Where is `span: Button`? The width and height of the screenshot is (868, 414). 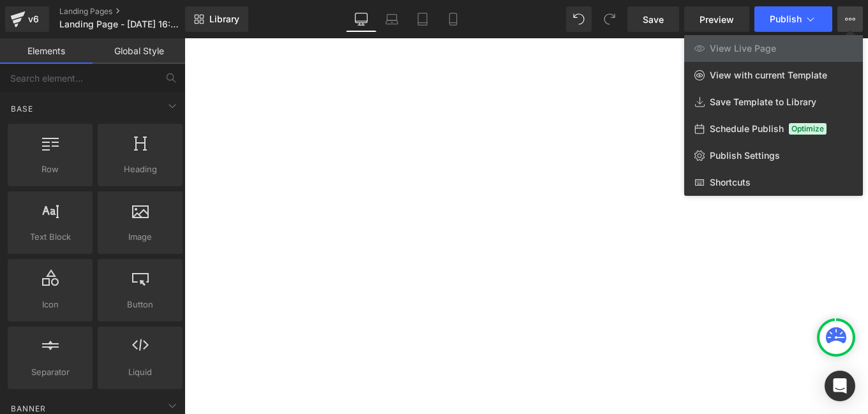
span: Button is located at coordinates (140, 305).